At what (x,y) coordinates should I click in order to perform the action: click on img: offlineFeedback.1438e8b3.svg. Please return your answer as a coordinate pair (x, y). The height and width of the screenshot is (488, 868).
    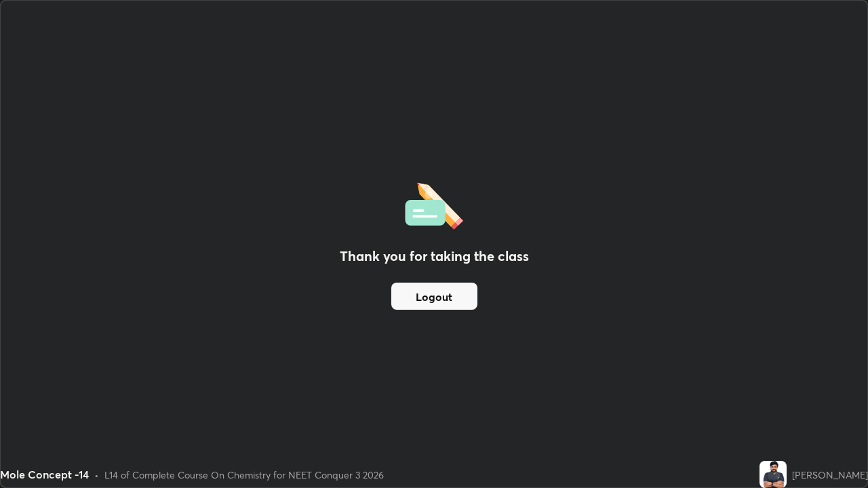
    Looking at the image, I should click on (434, 204).